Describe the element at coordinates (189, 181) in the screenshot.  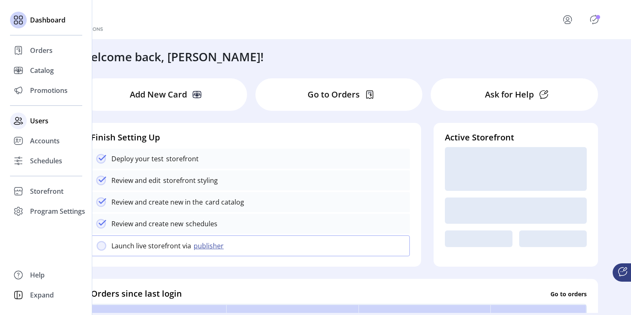
I see `p: storefront styling` at that location.